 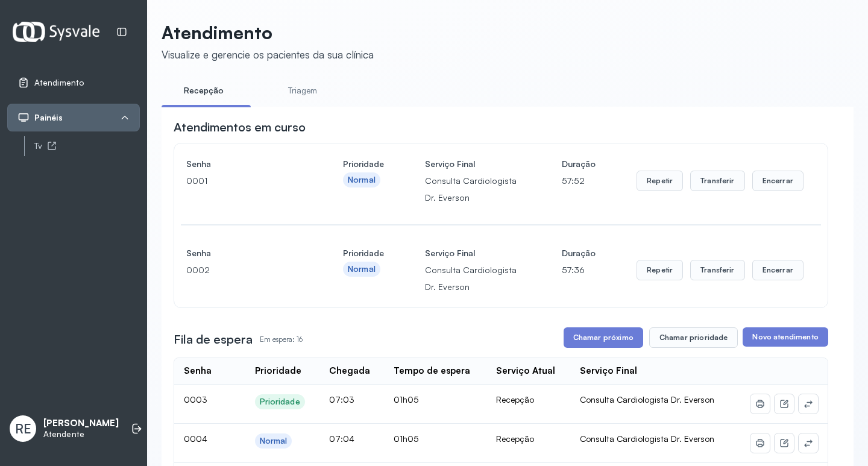 I want to click on p: Atendente, so click(x=81, y=434).